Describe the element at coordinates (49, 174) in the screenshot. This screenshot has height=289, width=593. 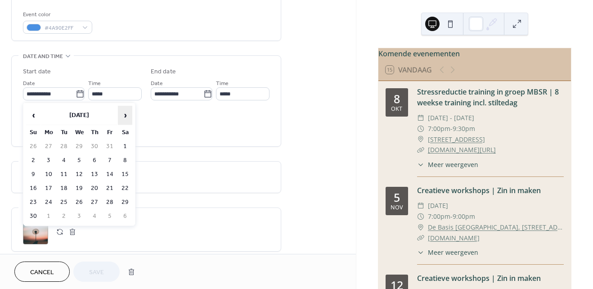
I see `td: 10` at that location.